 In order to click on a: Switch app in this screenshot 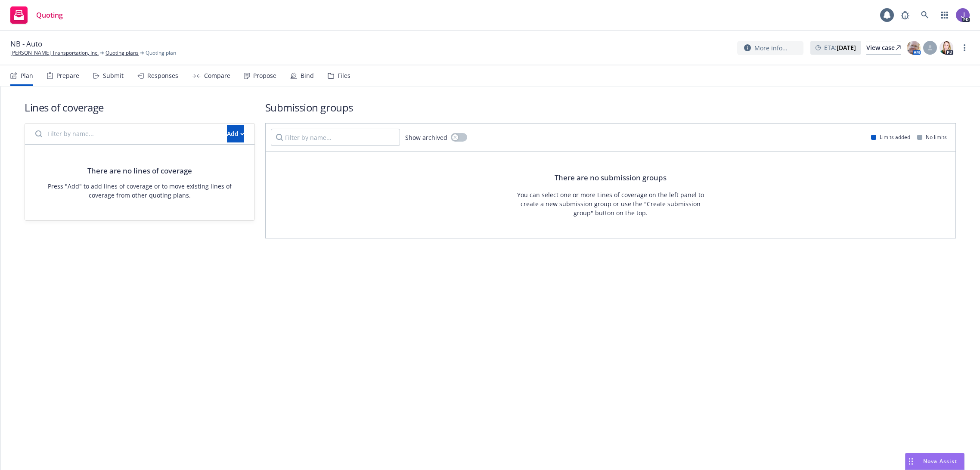, I will do `click(945, 15)`.